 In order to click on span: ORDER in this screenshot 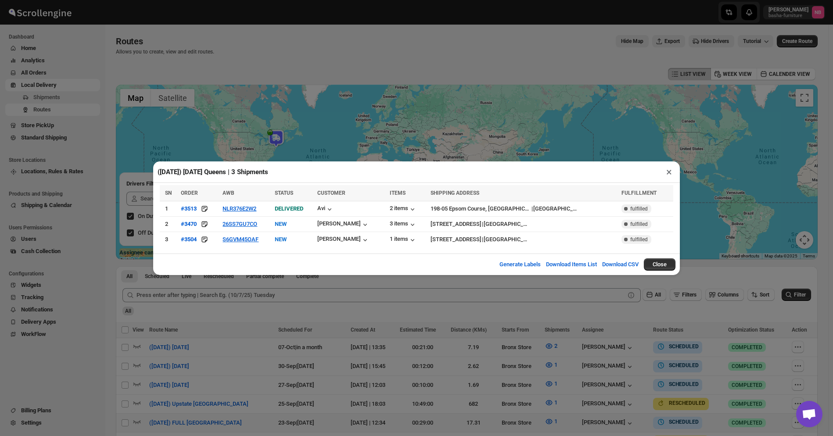, I will do `click(189, 193)`.